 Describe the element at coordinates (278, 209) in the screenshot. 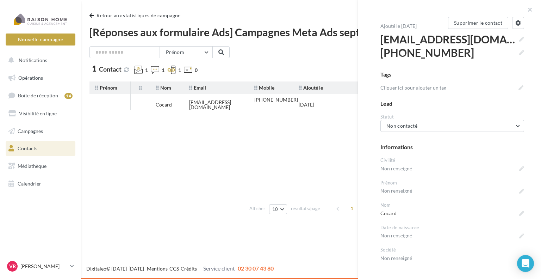

I see `button: 10` at that location.